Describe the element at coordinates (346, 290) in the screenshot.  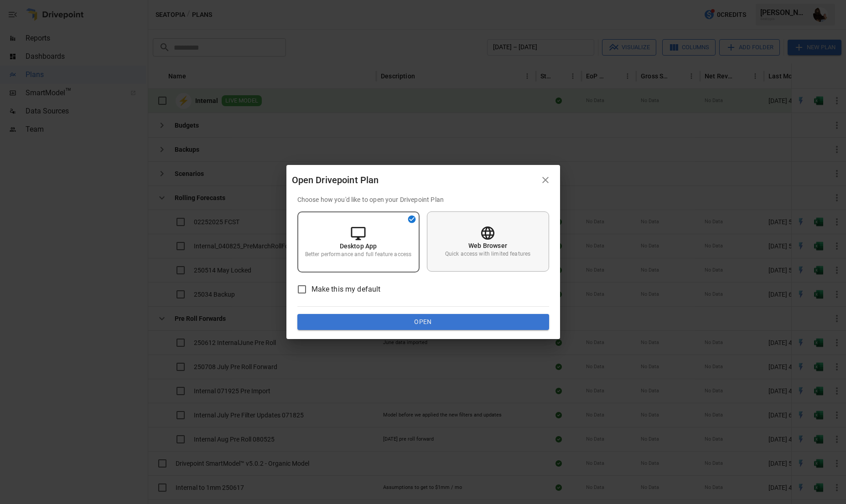
I see `span: Make this my default` at that location.